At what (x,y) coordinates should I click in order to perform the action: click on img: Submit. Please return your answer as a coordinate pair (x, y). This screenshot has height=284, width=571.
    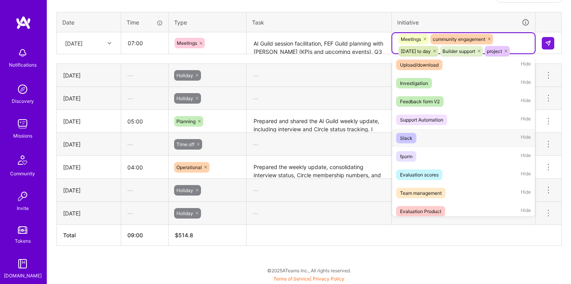
    Looking at the image, I should click on (548, 43).